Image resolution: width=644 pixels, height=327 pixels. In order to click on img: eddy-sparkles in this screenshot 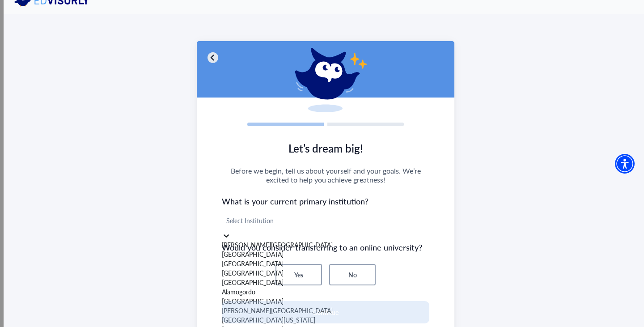, I will do `click(331, 80)`.